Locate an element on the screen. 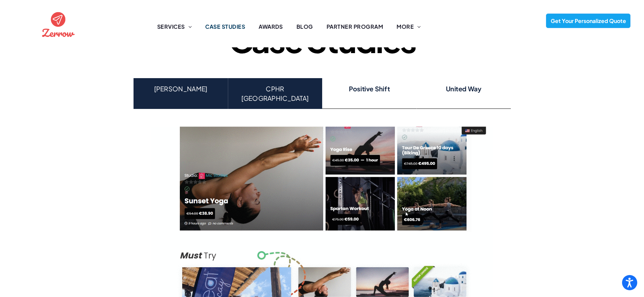 The height and width of the screenshot is (297, 644). a: CASE STUDIES is located at coordinates (225, 27).